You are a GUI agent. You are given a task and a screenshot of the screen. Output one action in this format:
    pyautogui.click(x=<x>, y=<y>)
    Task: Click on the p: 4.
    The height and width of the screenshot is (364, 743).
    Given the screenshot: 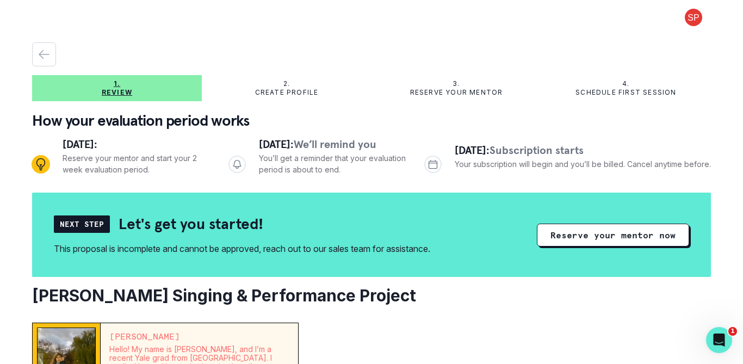 What is the action you would take?
    pyautogui.click(x=626, y=84)
    